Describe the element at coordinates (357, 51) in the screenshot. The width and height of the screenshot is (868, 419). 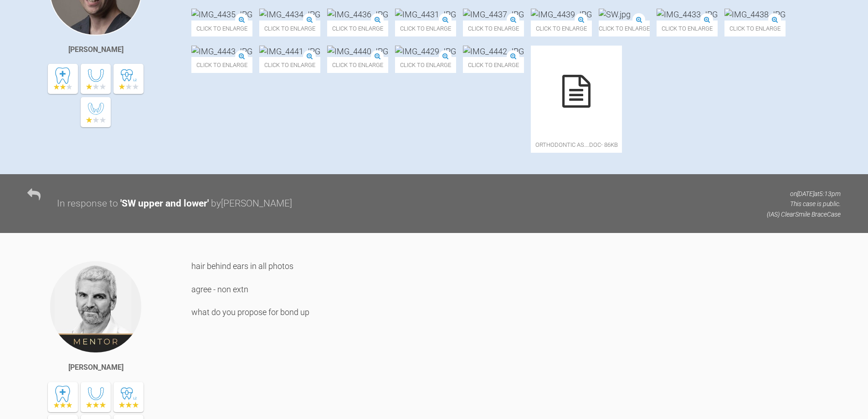
I see `img: IMG_4440.JPG` at that location.